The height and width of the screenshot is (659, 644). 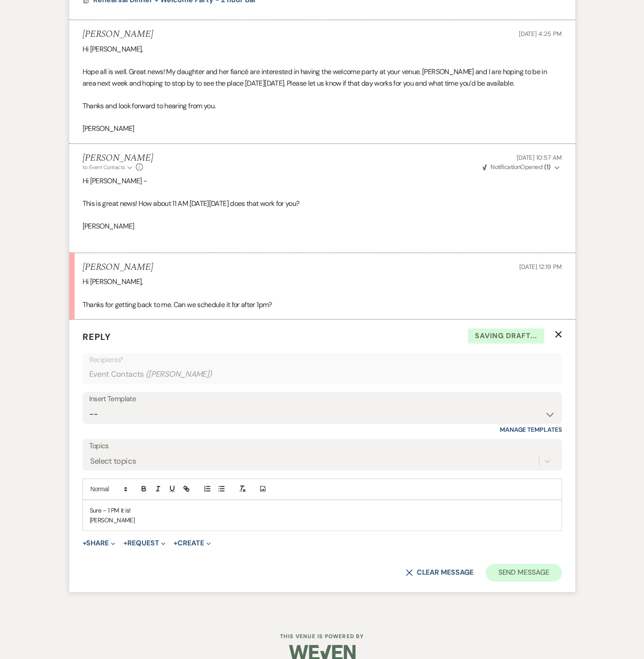 I want to click on span: to: Event Contacts, so click(x=104, y=167).